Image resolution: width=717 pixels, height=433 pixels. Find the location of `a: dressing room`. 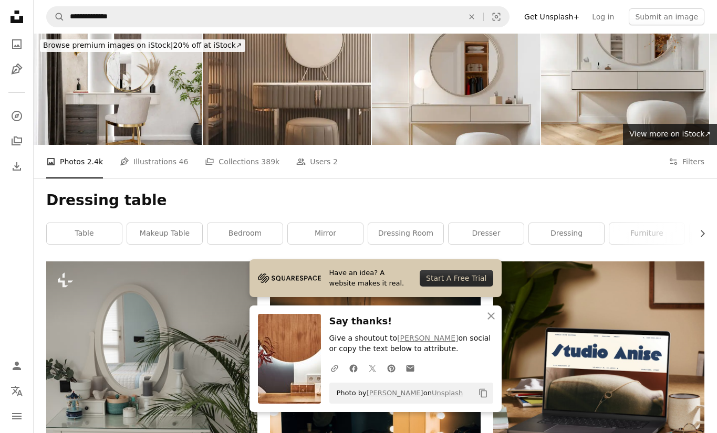

a: dressing room is located at coordinates (405, 234).